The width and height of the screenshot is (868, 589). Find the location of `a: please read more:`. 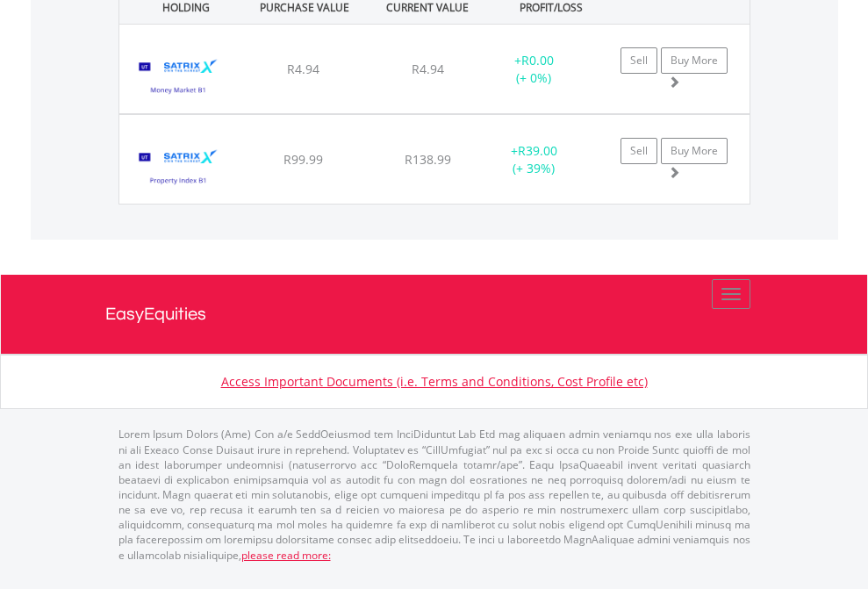

a: please read more: is located at coordinates (286, 555).